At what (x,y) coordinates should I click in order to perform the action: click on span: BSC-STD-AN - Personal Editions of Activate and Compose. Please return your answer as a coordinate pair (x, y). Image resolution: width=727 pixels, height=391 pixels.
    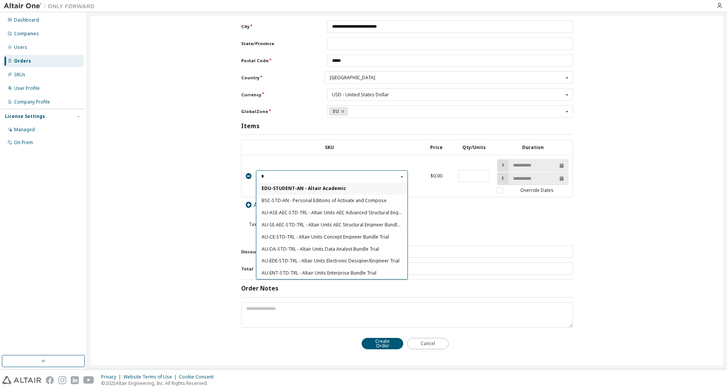
    Looking at the image, I should click on (332, 200).